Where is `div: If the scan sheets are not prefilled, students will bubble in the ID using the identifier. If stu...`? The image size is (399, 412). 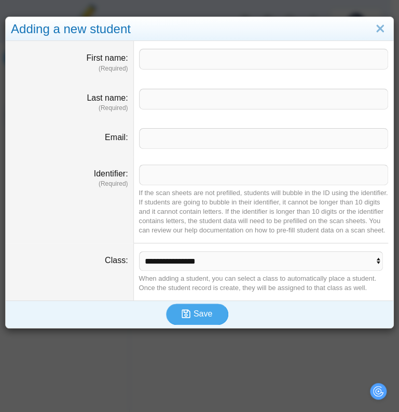
div: If the scan sheets are not prefilled, students will bubble in the ID using the identifier. If stu... is located at coordinates (263, 212).